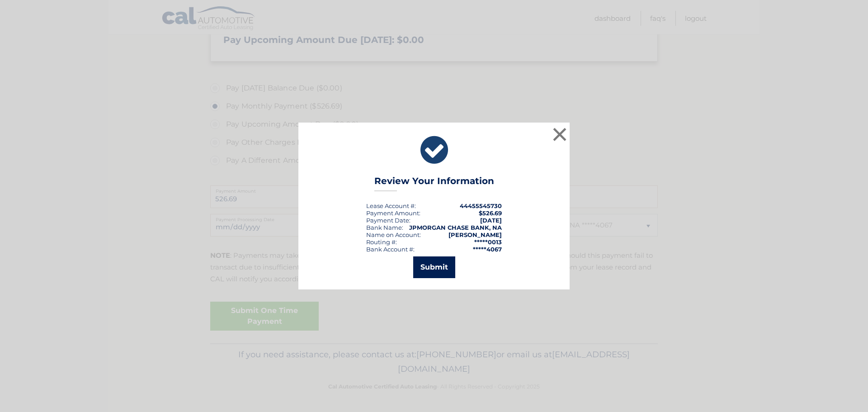 The height and width of the screenshot is (412, 868). What do you see at coordinates (382, 242) in the screenshot?
I see `div: Routing #:` at bounding box center [382, 242].